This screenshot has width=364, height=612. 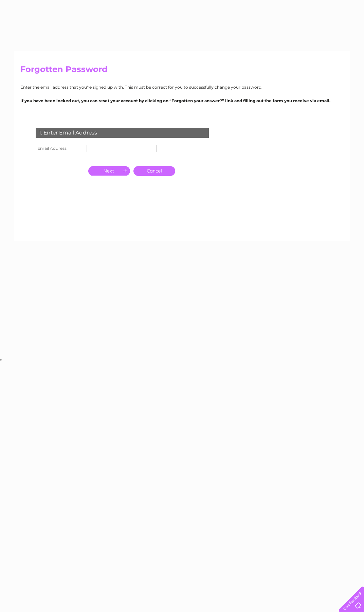 What do you see at coordinates (59, 149) in the screenshot?
I see `th: Email Address` at bounding box center [59, 149].